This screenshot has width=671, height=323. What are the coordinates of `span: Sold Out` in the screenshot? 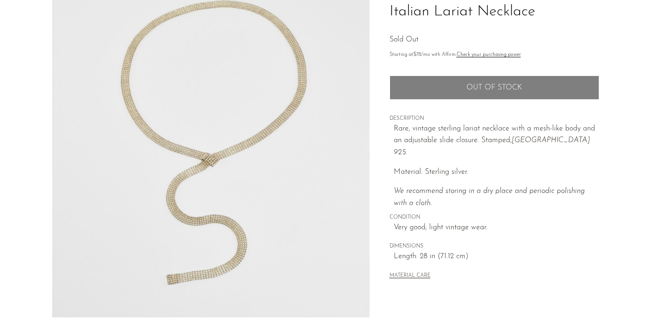 It's located at (404, 40).